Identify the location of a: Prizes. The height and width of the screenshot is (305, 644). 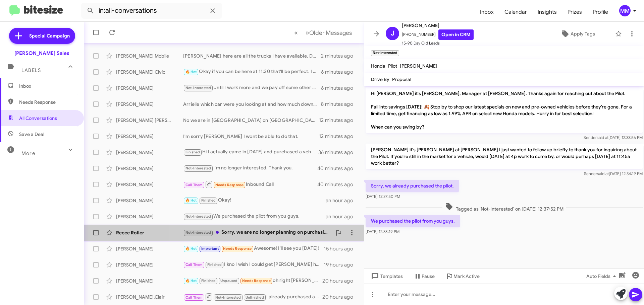
(575, 12).